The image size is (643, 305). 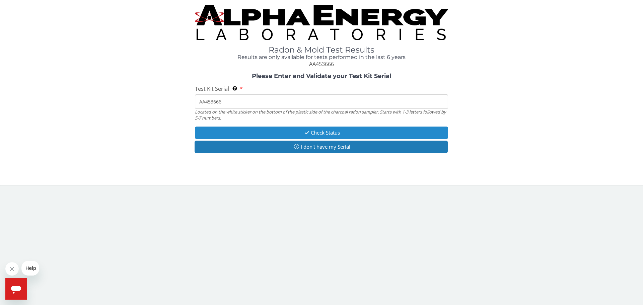 I want to click on div: Located on the white sticker on the bottom of the plastic side of the charcoal radon sampler. Sta..., so click(x=321, y=115).